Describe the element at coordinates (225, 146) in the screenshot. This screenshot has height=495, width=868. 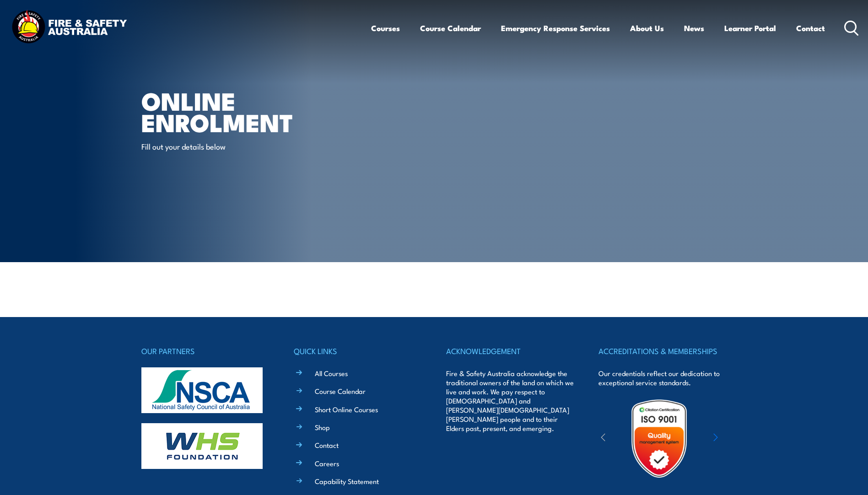
I see `p: Fill out your details below` at that location.